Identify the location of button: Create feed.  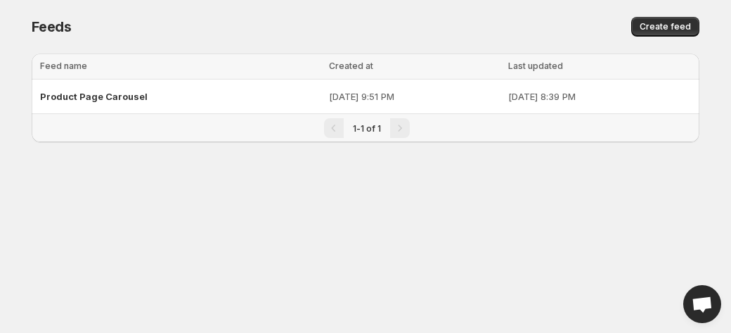
(665, 27).